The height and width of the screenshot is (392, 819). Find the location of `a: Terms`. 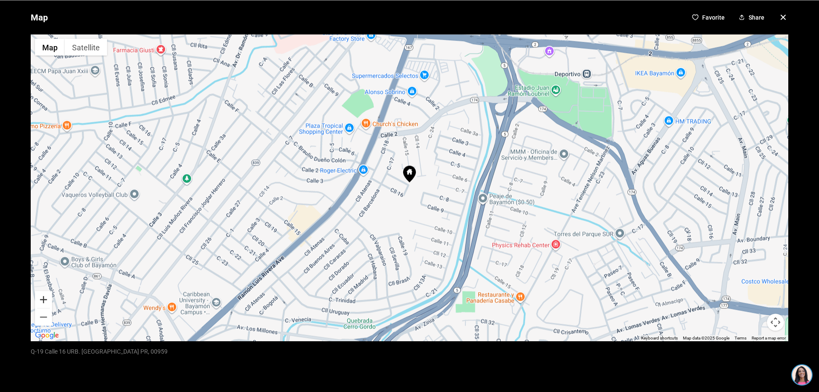

a: Terms is located at coordinates (740, 337).